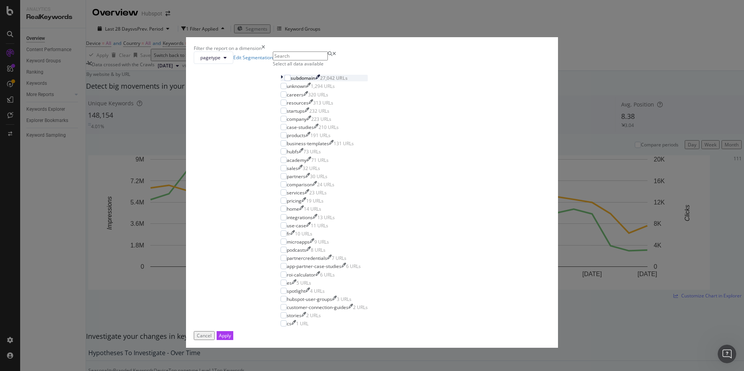  What do you see at coordinates (314, 266) in the screenshot?
I see `div: app-partner-case-studies` at bounding box center [314, 266].